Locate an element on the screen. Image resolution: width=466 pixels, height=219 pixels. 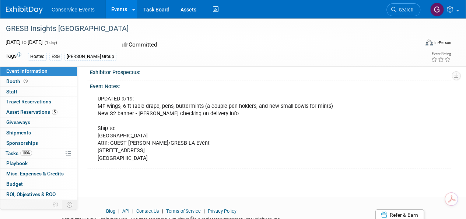
img: Gayle Reese is located at coordinates (437, 10).